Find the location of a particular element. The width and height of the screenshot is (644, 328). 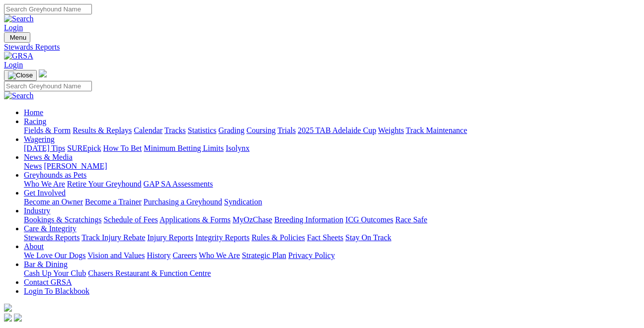

a: Breeding Information is located at coordinates (309, 220).